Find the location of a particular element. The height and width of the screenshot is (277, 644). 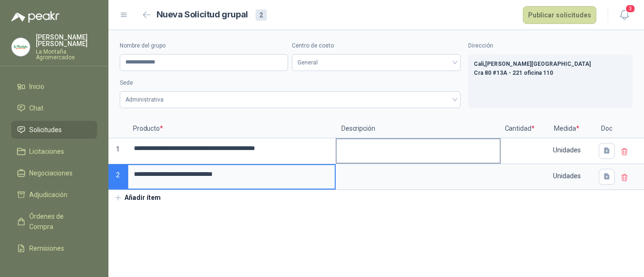

span: General is located at coordinates (376, 63).